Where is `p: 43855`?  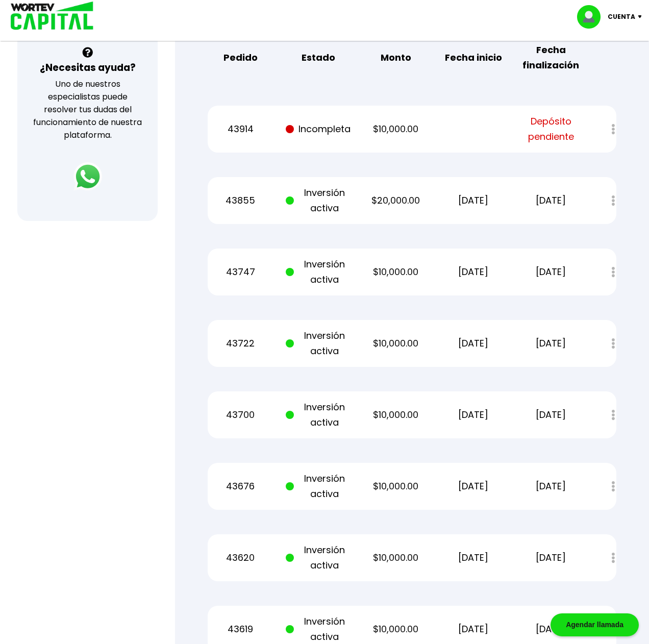
p: 43855 is located at coordinates (240, 200).